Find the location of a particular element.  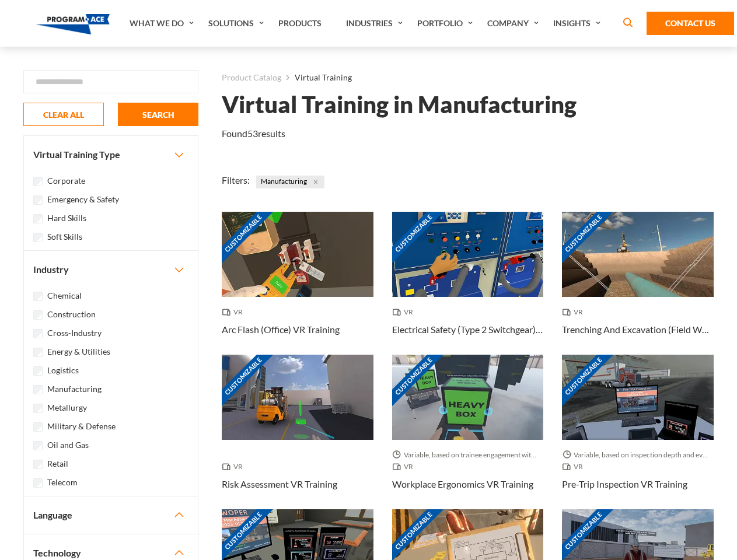

a: Customizable Thumbnail - Workplace Ergonomics VR Training Variable, based on trainee engagement w... is located at coordinates (468, 432).